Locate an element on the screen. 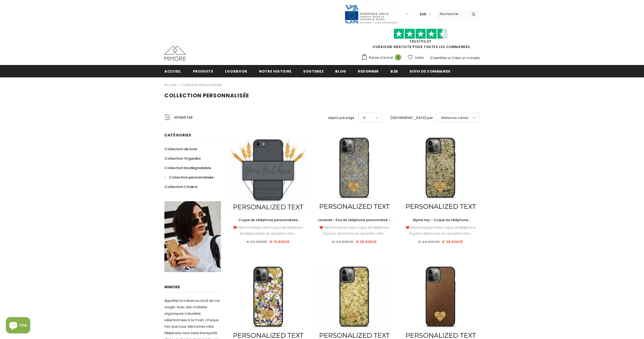  span: Lavande - Etui de téléphone personnalisé - Cadeau personnalisé is located at coordinates (356, 223).